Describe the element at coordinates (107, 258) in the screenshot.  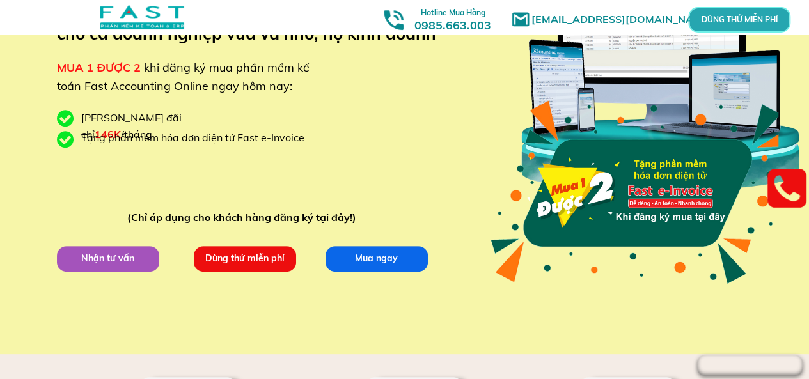
I see `p: Nhận tư vấn` at that location.